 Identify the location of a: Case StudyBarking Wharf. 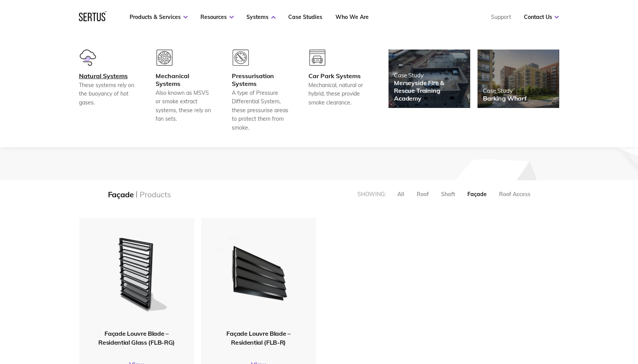
(518, 78).